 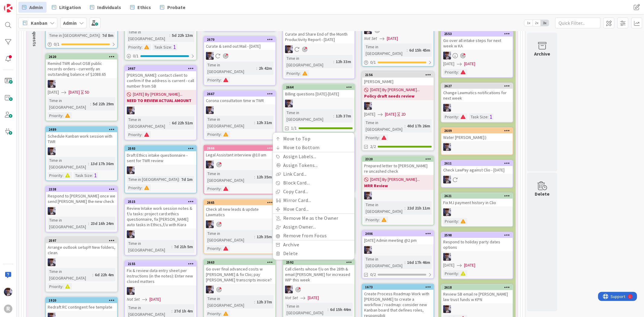 I want to click on b: Policy draft needs review, so click(x=398, y=96).